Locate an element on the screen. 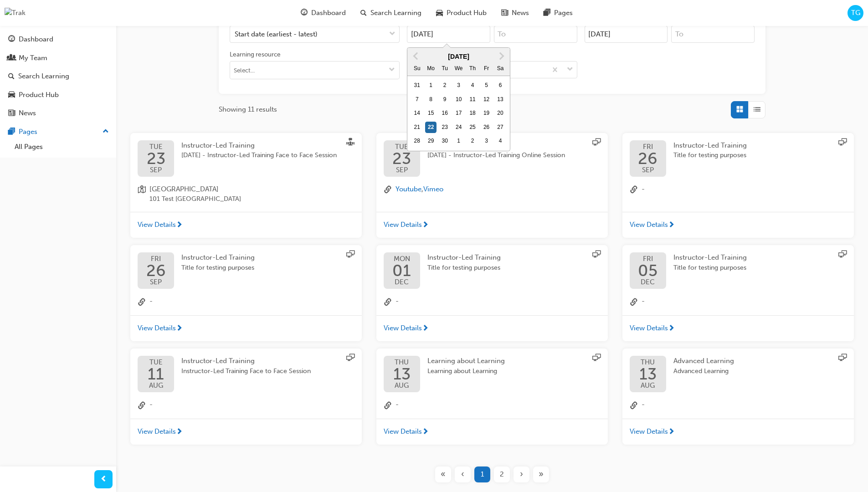 This screenshot has height=492, width=868. div: Choose Sunday, September 21st, 2025 is located at coordinates (417, 128).